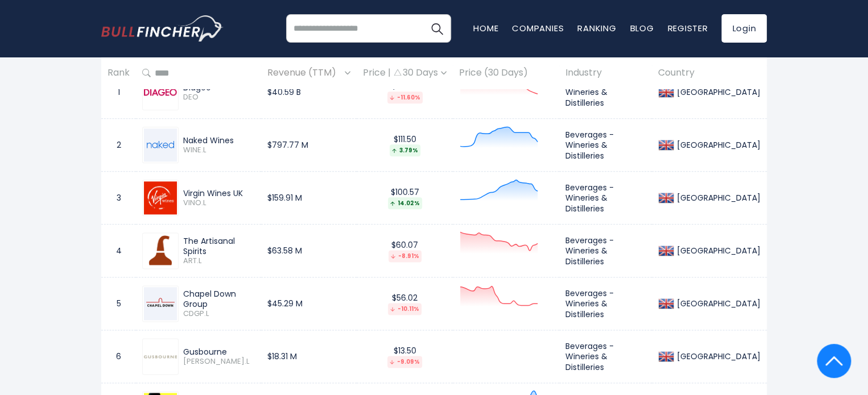 The height and width of the screenshot is (395, 868). I want to click on img: bullfincher logo, so click(162, 29).